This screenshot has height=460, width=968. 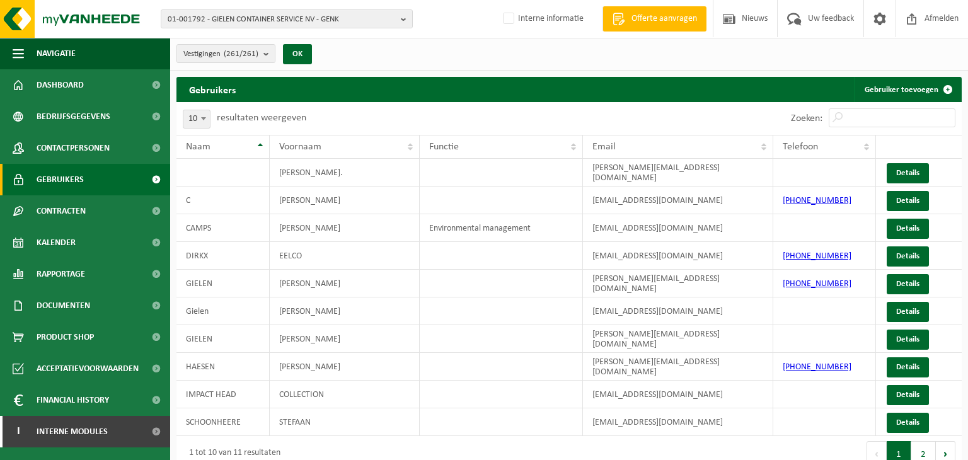 What do you see at coordinates (664, 19) in the screenshot?
I see `span: Offerte aanvragen` at bounding box center [664, 19].